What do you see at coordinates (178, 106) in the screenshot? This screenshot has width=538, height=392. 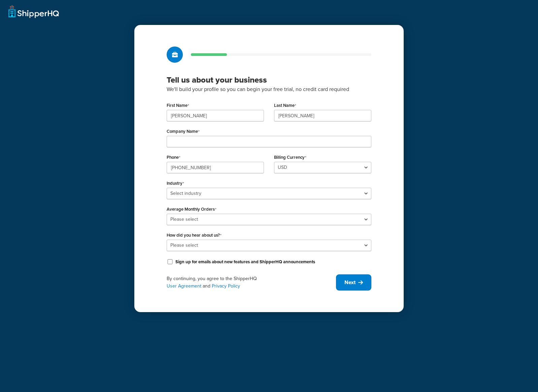 I see `label: First Name` at bounding box center [178, 106].